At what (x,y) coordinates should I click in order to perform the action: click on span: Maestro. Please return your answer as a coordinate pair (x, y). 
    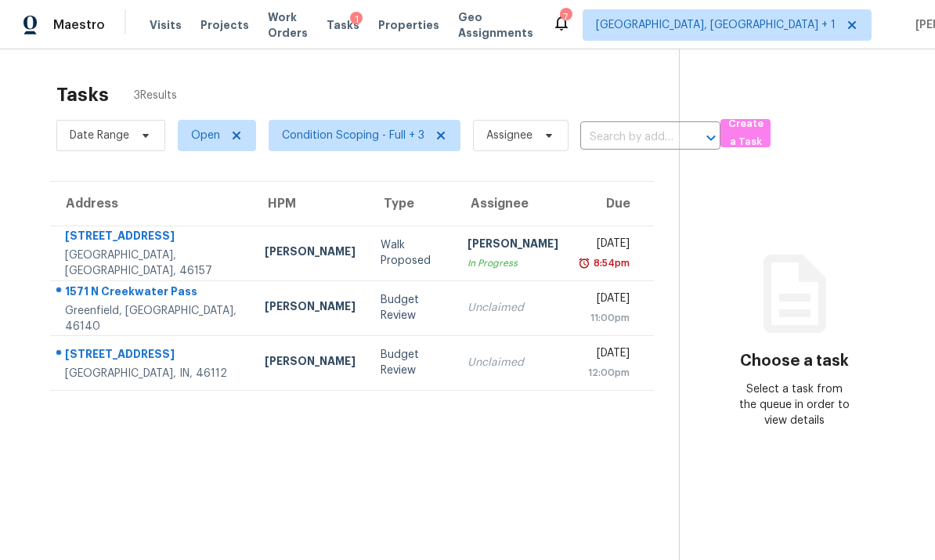
    Looking at the image, I should click on (79, 25).